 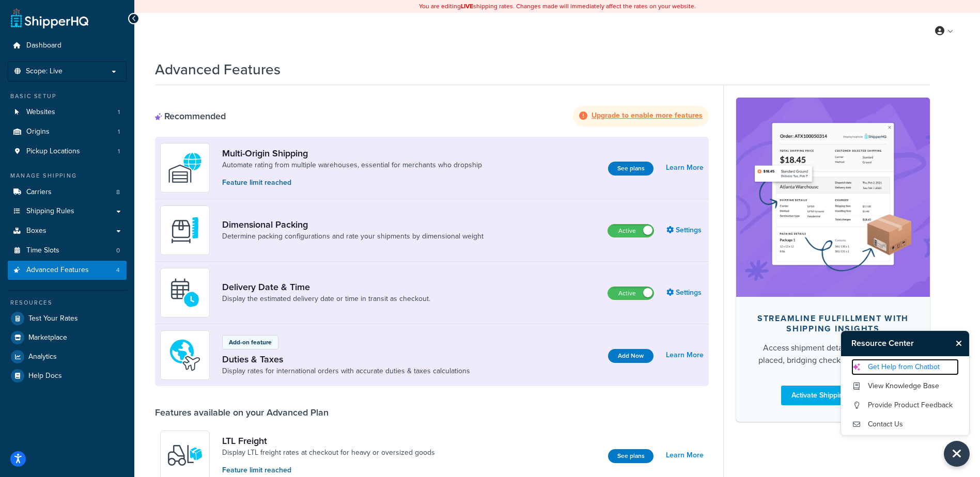 What do you see at coordinates (67, 45) in the screenshot?
I see `a: Dashboard` at bounding box center [67, 45].